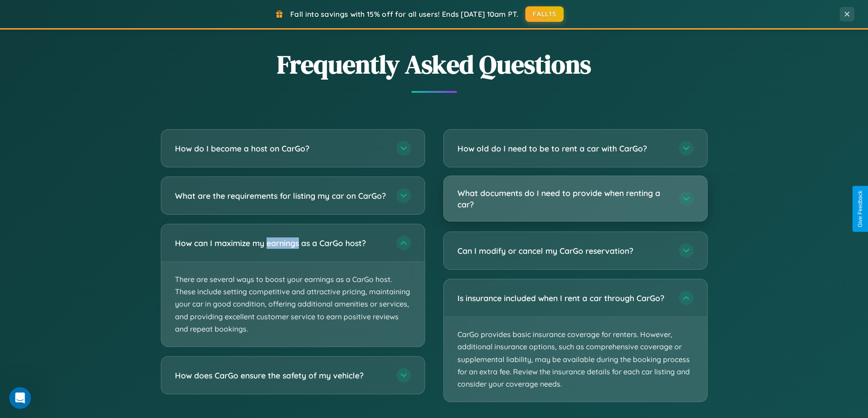 The image size is (868, 418). I want to click on h3: How can I maximize my earnings as a CarGo host?, so click(281, 243).